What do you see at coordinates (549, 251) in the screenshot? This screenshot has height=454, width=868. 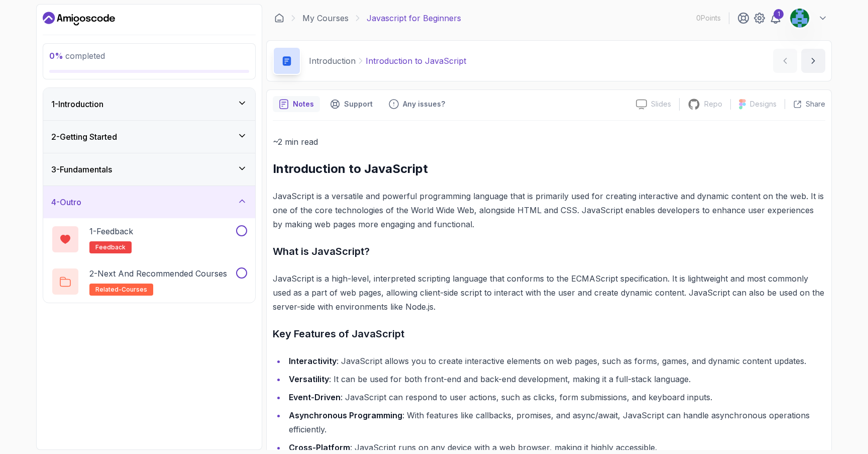 I see `h3: What is JavaScript?` at bounding box center [549, 251].